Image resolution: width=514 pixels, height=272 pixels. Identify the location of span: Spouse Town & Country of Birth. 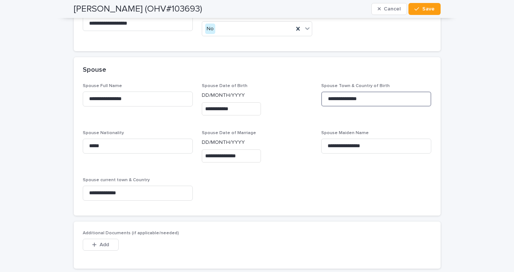
(355, 86).